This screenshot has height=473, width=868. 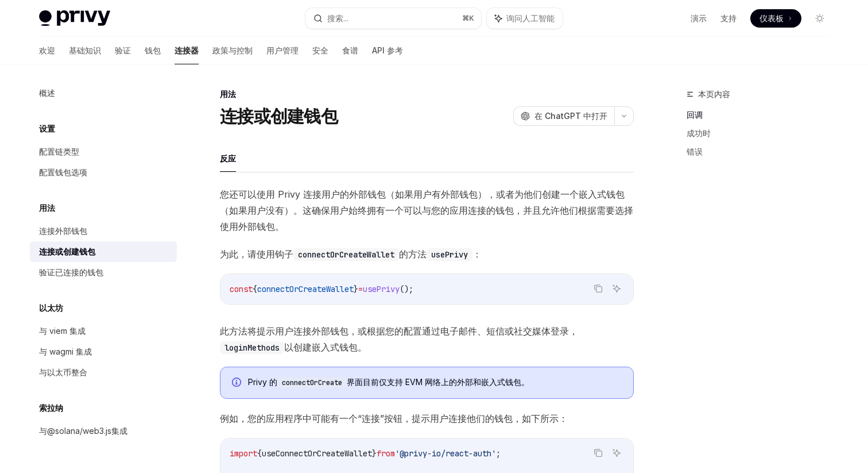 What do you see at coordinates (386, 453) in the screenshot?
I see `span: from` at bounding box center [386, 453].